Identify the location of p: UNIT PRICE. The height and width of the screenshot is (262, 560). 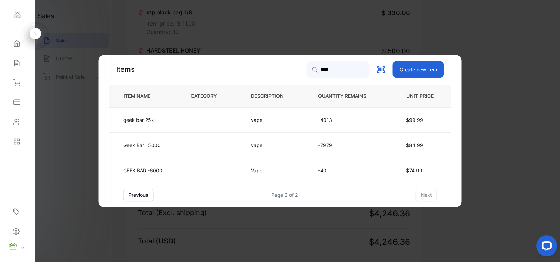
(420, 96).